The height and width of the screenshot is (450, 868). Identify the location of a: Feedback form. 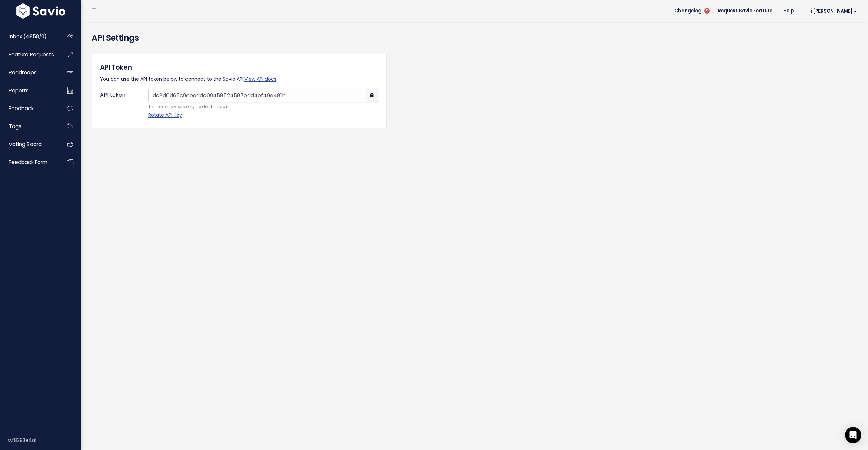
(29, 162).